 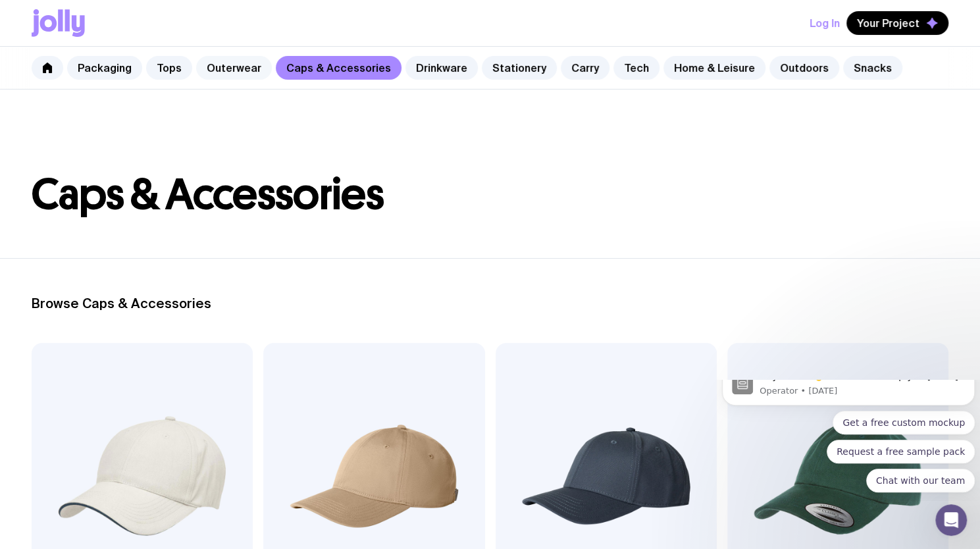 I want to click on a: Outdoors, so click(x=804, y=68).